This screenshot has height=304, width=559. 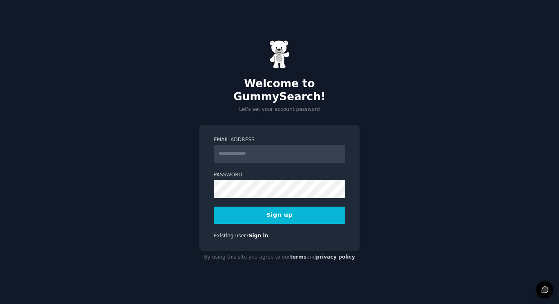 I want to click on a: privacy policy, so click(x=336, y=257).